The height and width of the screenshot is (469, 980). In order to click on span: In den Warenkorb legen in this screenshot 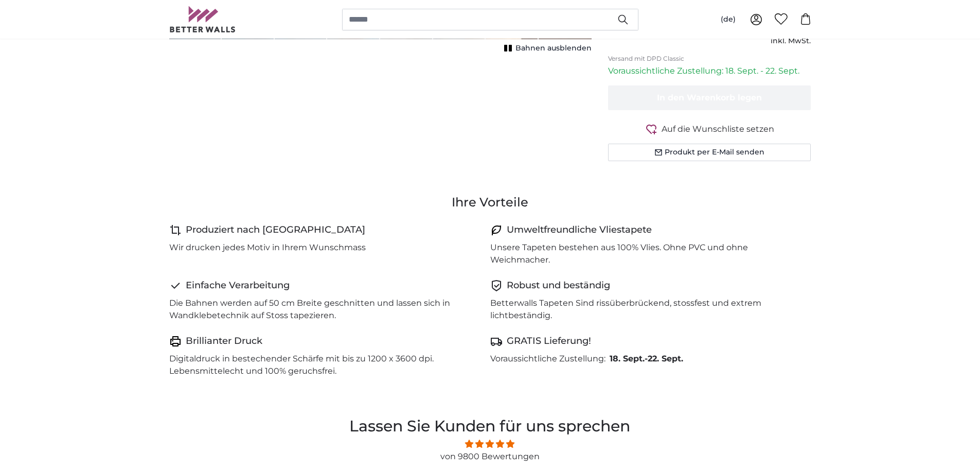, I will do `click(709, 97)`.